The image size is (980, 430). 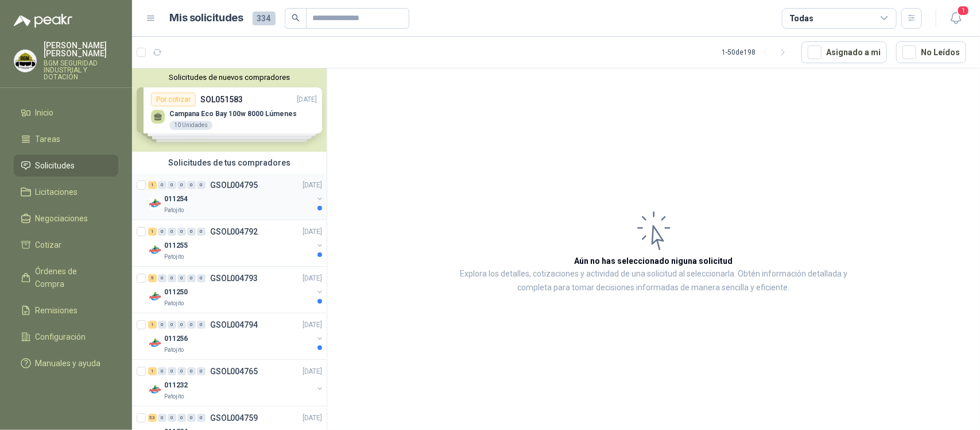 I want to click on span: 334, so click(x=264, y=18).